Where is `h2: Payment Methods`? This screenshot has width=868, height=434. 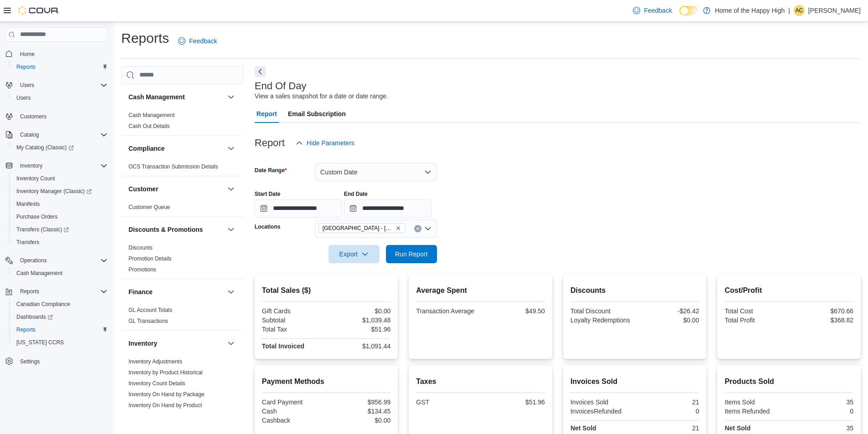
h2: Payment Methods is located at coordinates (326, 382).